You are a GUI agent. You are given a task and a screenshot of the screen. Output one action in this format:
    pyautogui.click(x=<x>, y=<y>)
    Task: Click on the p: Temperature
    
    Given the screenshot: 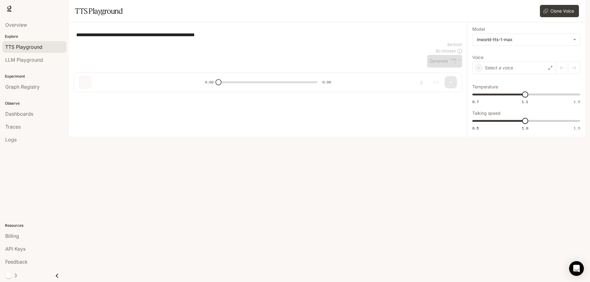 What is the action you would take?
    pyautogui.click(x=485, y=87)
    